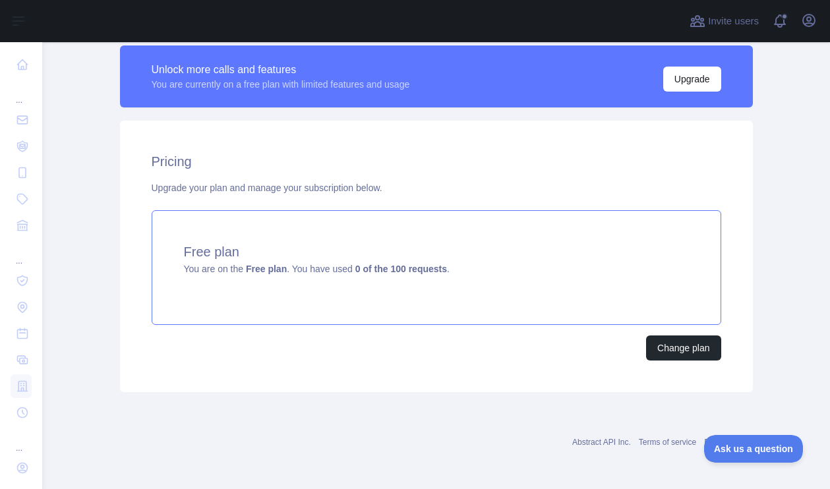 The width and height of the screenshot is (830, 489). What do you see at coordinates (436, 252) in the screenshot?
I see `h4: Free plan` at bounding box center [436, 252].